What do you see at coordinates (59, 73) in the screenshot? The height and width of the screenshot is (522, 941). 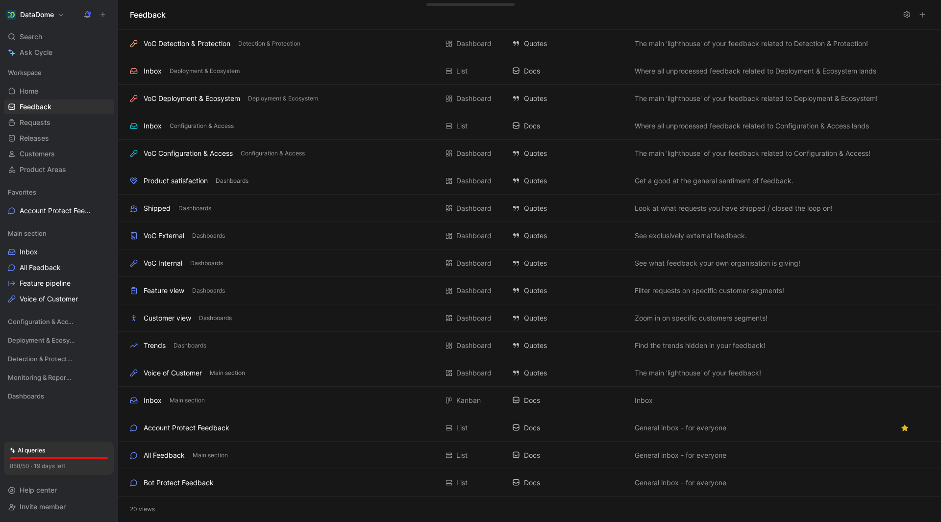 I see `div: Workspace` at bounding box center [59, 73].